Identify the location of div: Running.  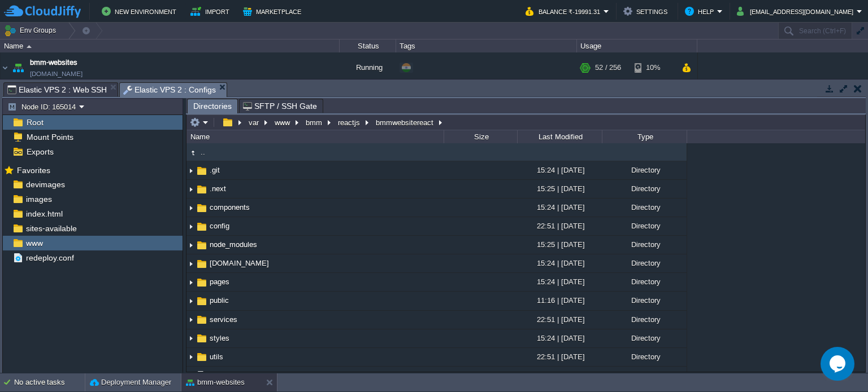
(367, 68).